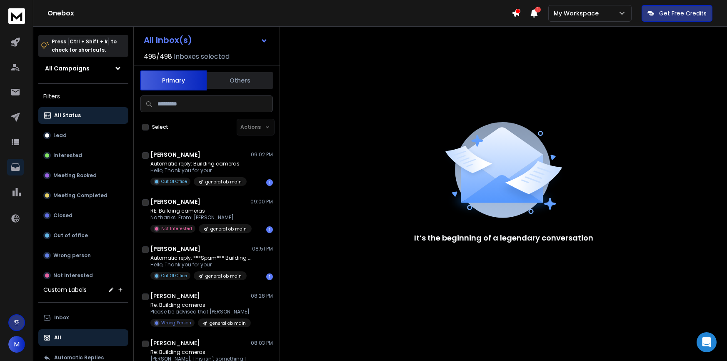 This screenshot has width=727, height=361. Describe the element at coordinates (240, 80) in the screenshot. I see `button: Others` at that location.